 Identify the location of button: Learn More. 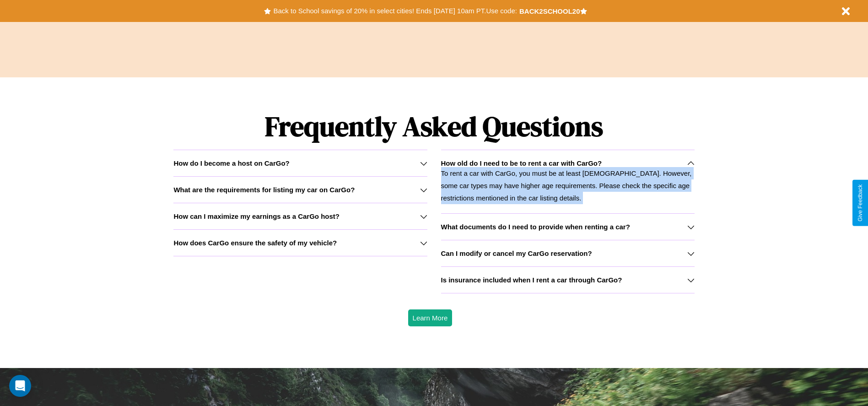
(430, 317).